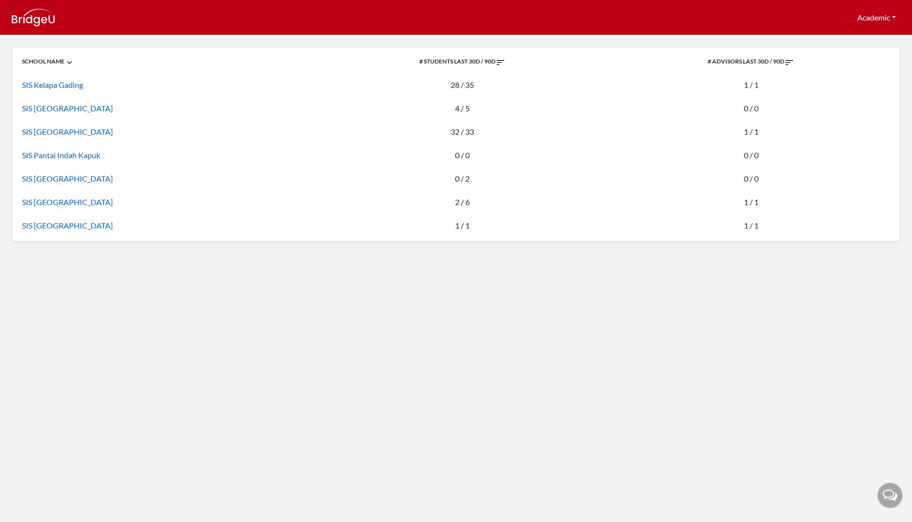  What do you see at coordinates (167, 62) in the screenshot?
I see `div: SCHOOL NAME` at bounding box center [167, 62].